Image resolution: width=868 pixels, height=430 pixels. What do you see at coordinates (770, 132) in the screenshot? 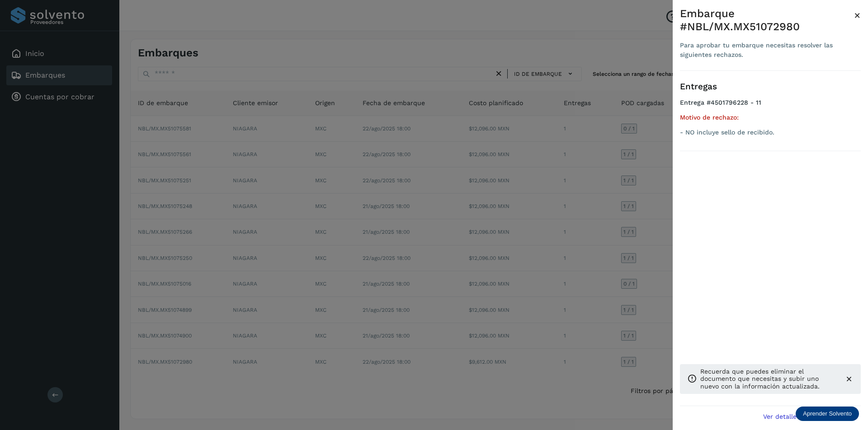
I see `p: - NO incluye sello de recibido.` at bounding box center [770, 132].